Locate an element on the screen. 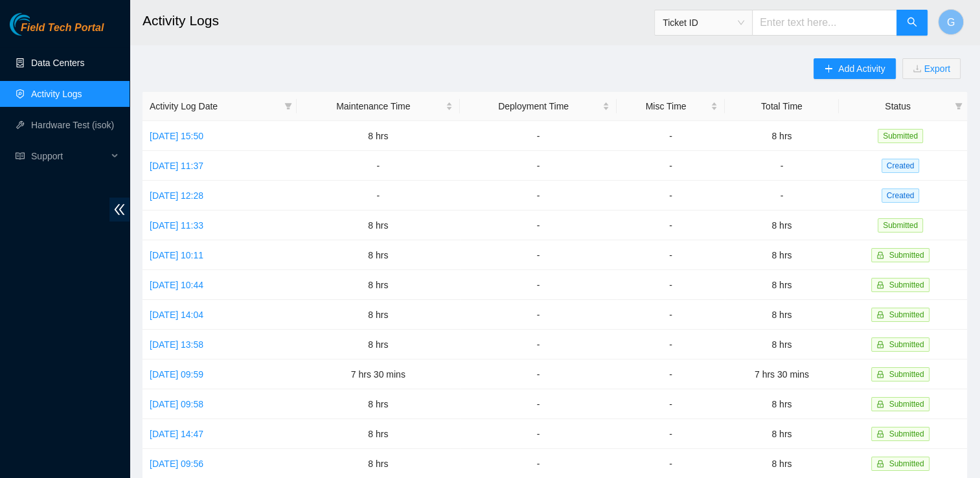 Image resolution: width=980 pixels, height=478 pixels. button: downloadExport is located at coordinates (932, 69).